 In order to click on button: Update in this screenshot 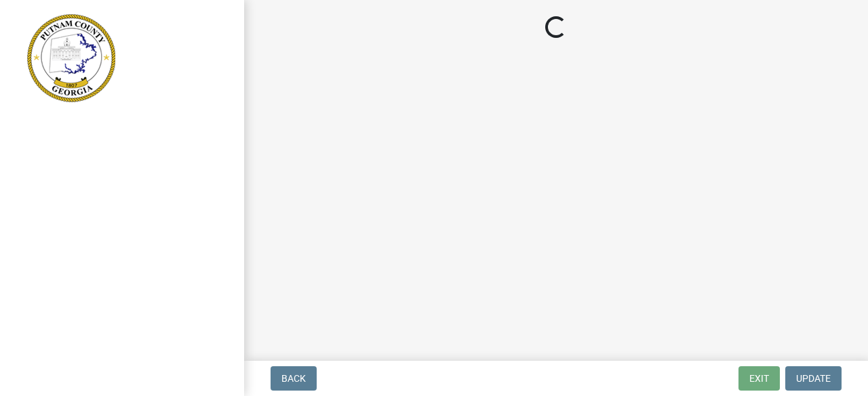, I will do `click(812, 379)`.